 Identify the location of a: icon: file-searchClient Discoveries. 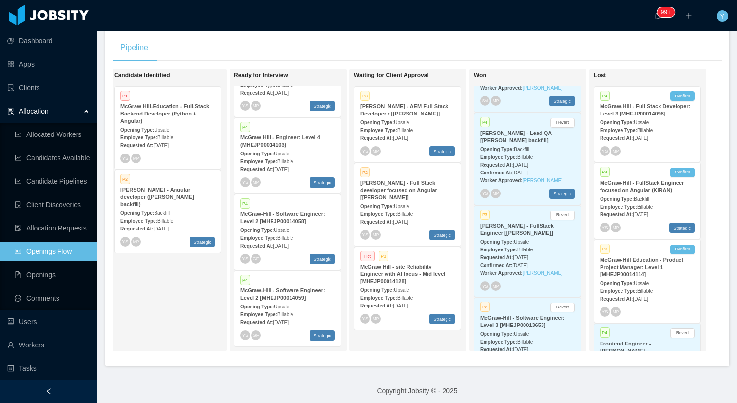
(52, 205).